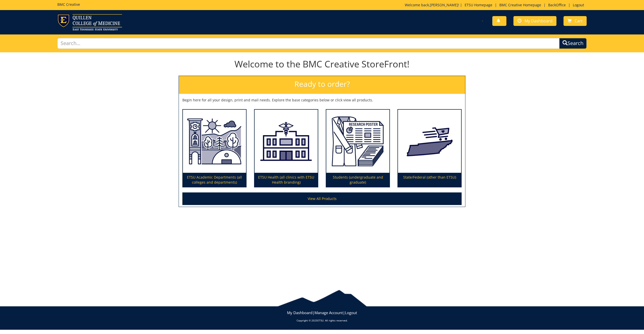 The height and width of the screenshot is (334, 644). Describe the element at coordinates (358, 180) in the screenshot. I see `p: Students (undergraduate and graduate)` at that location.